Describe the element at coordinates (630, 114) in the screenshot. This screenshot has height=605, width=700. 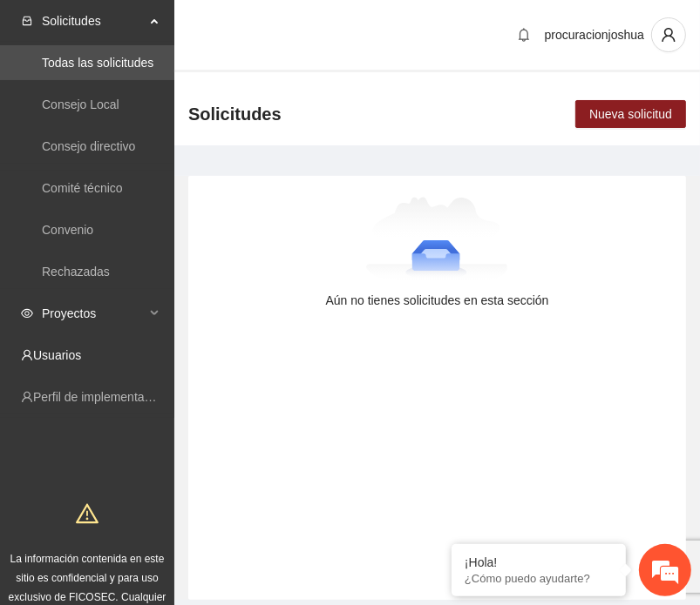
I see `button: Nueva solicitud` at that location.